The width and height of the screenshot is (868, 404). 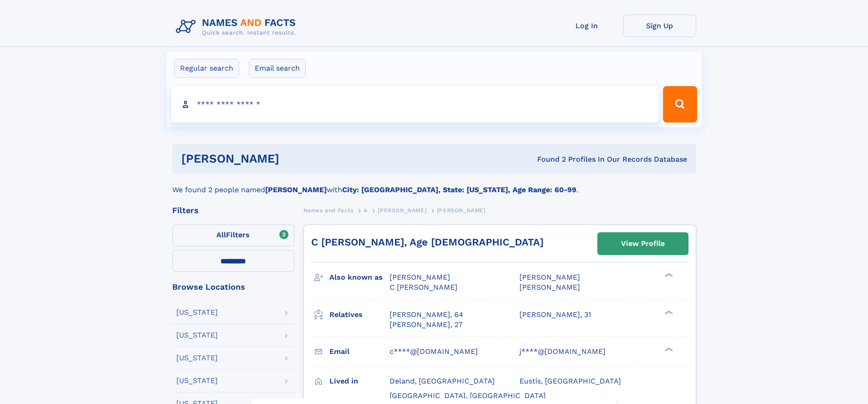 What do you see at coordinates (659, 26) in the screenshot?
I see `a: Sign Up` at bounding box center [659, 26].